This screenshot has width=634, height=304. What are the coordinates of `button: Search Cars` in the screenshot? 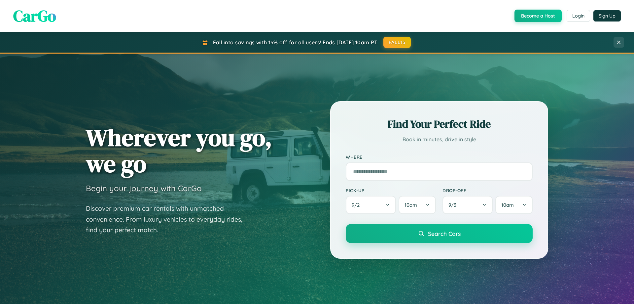 It's located at (439, 233).